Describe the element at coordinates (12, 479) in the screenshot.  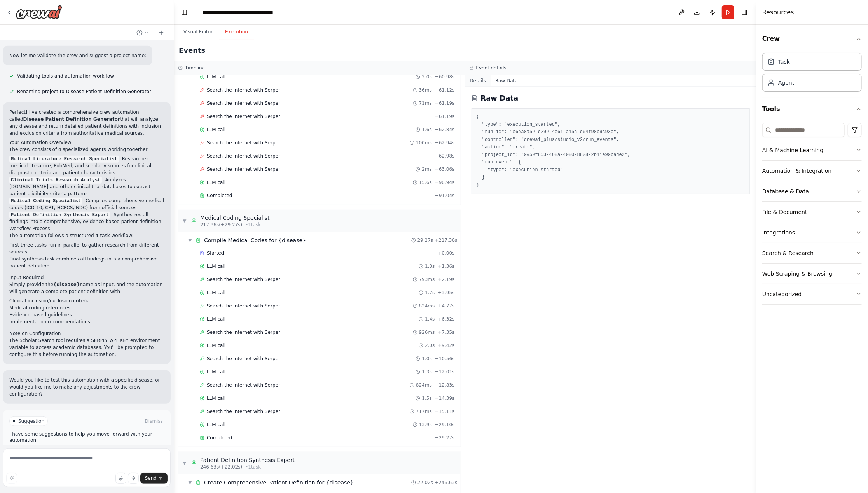
I see `button: Improve this prompt` at that location.